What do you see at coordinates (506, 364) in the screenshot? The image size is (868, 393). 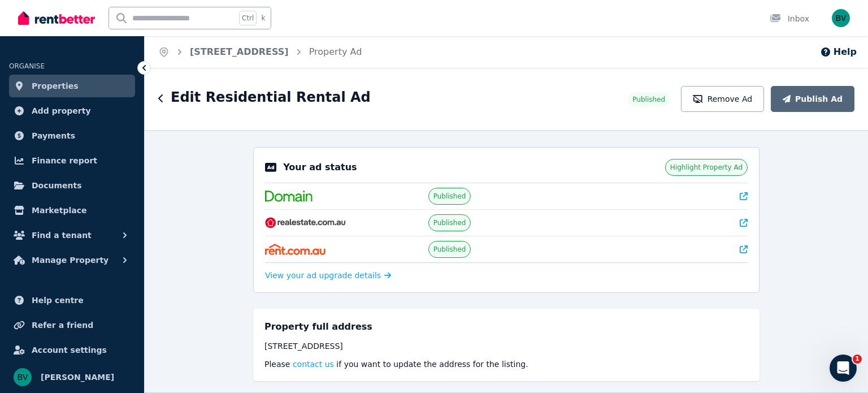 I see `p: Please if you want to update the address for the listing.` at bounding box center [506, 364].